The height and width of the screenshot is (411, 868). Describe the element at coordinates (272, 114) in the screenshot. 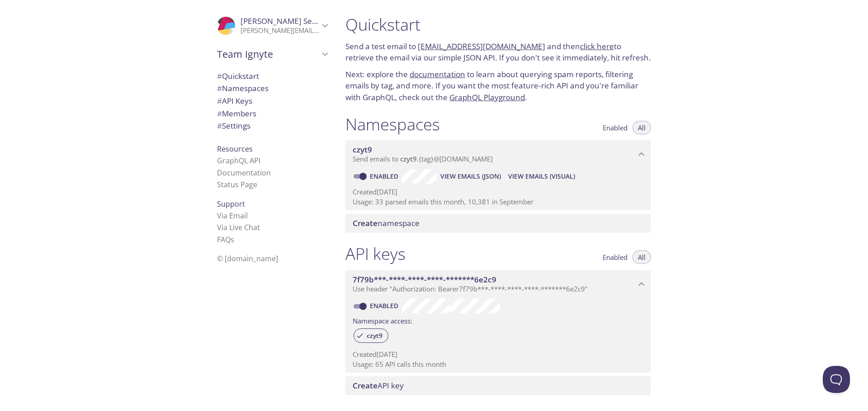

I see `div: Members` at that location.